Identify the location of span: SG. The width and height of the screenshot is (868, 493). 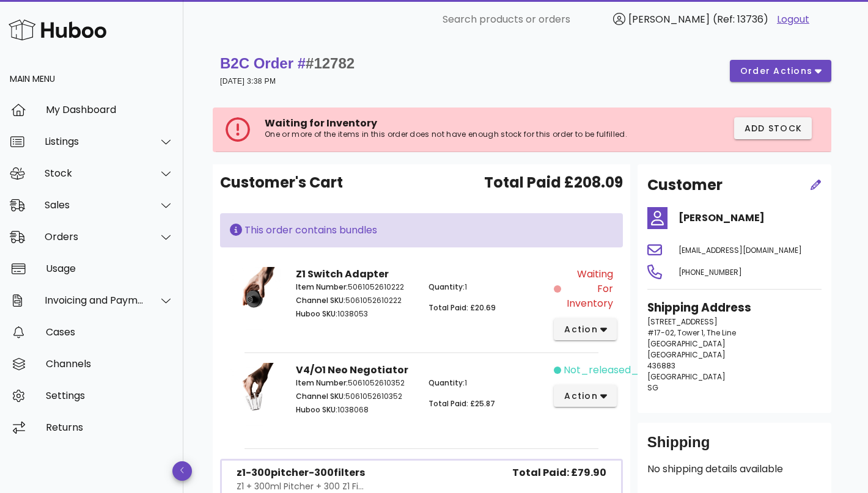
(653, 388).